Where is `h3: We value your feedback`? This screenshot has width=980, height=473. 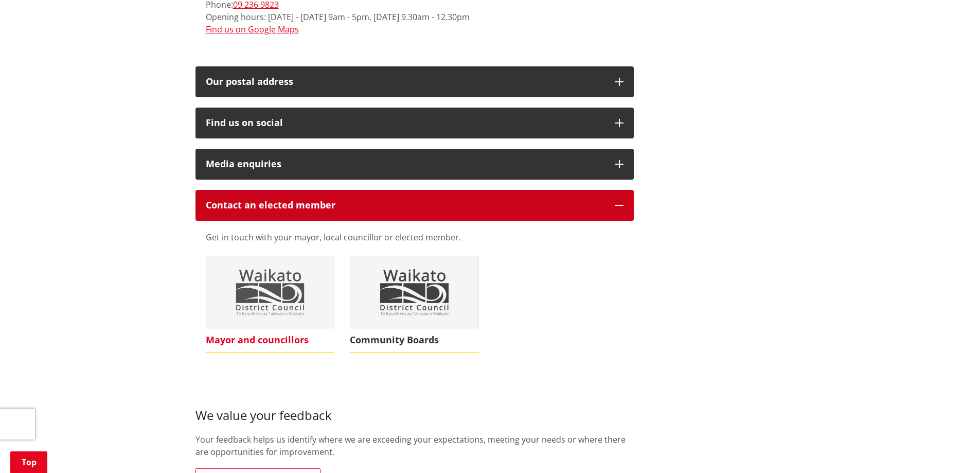
h3: We value your feedback is located at coordinates (415, 409).